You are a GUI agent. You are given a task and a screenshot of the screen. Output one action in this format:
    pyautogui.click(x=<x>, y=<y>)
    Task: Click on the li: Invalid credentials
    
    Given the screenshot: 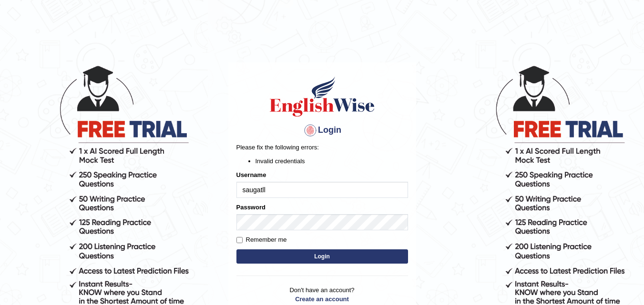 What is the action you would take?
    pyautogui.click(x=332, y=161)
    